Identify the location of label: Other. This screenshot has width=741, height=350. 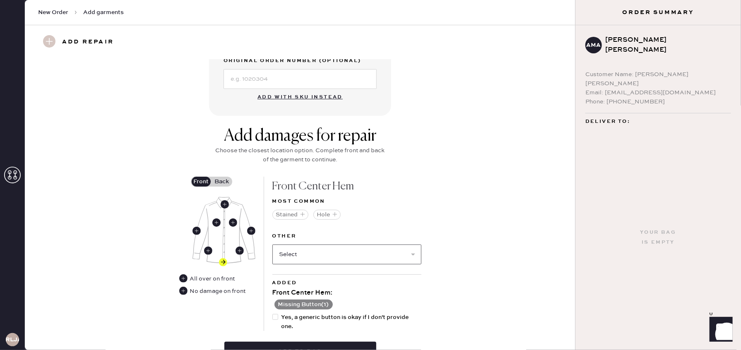
(347, 236).